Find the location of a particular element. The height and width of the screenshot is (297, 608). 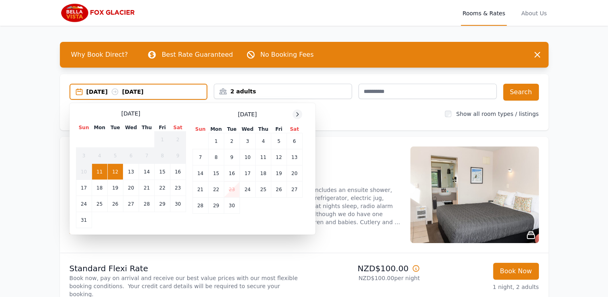

img: Bella Vista Fox Glacier is located at coordinates (99, 13).